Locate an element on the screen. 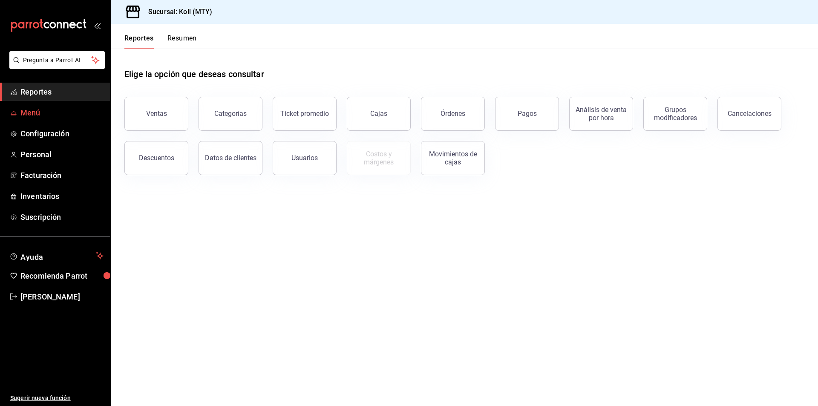 This screenshot has height=406, width=818. div: Categorías is located at coordinates (230, 113).